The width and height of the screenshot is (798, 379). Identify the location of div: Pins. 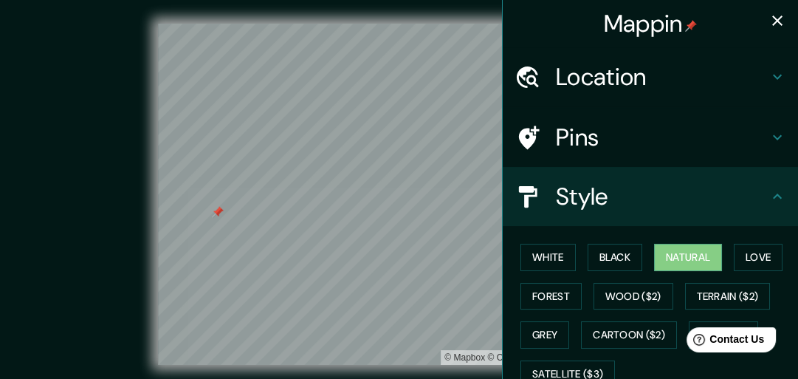
(650, 137).